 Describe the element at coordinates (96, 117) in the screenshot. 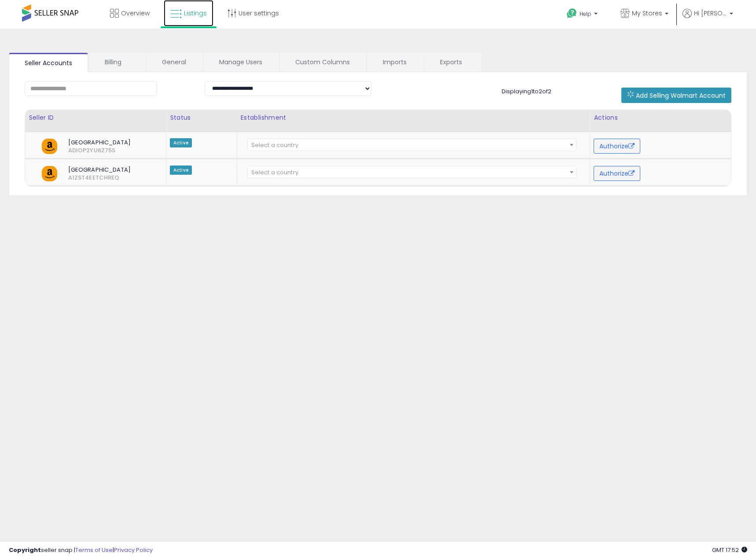

I see `div: Seller ID` at that location.